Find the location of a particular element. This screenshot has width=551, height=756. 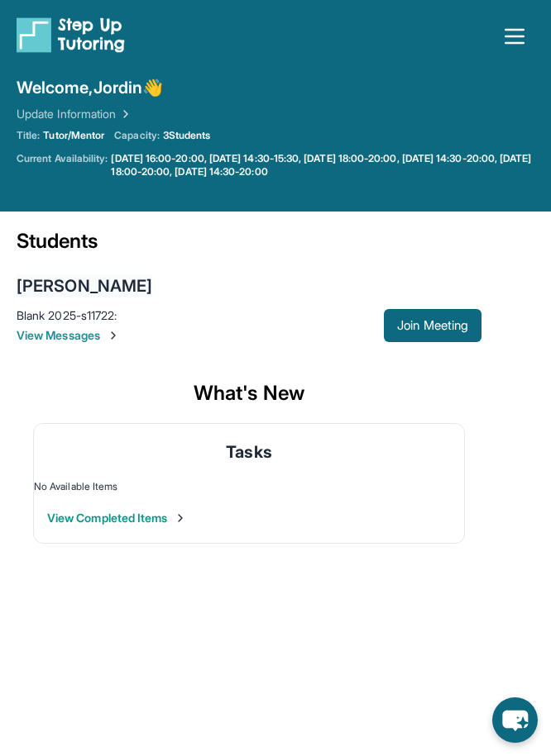

span: 3 Students is located at coordinates (187, 135).